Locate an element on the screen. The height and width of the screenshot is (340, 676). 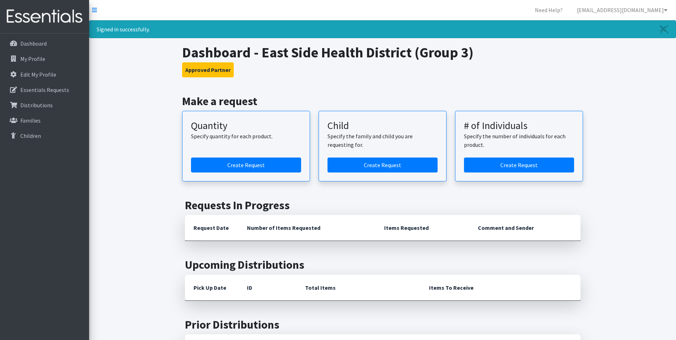
h2: Upcoming Distributions is located at coordinates (383, 265).